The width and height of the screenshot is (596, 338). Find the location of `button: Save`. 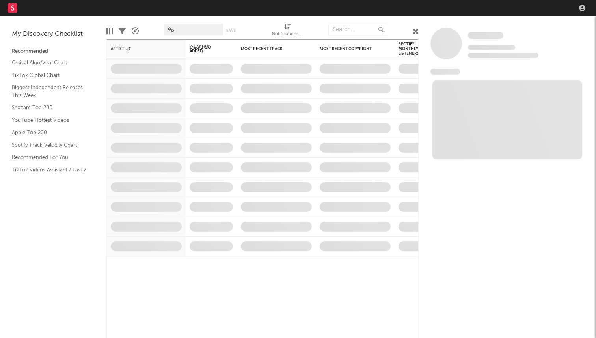

button: Save is located at coordinates (231, 30).